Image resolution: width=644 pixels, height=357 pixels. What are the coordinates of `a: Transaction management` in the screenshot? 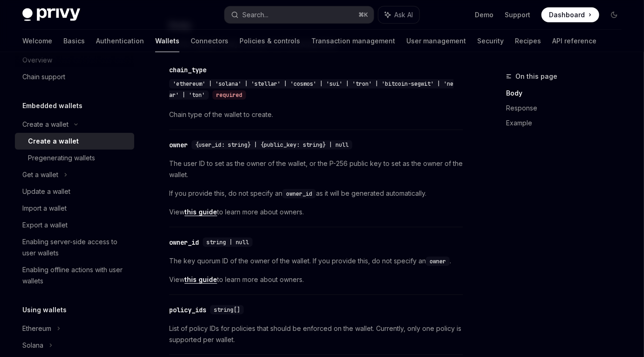 It's located at (353, 41).